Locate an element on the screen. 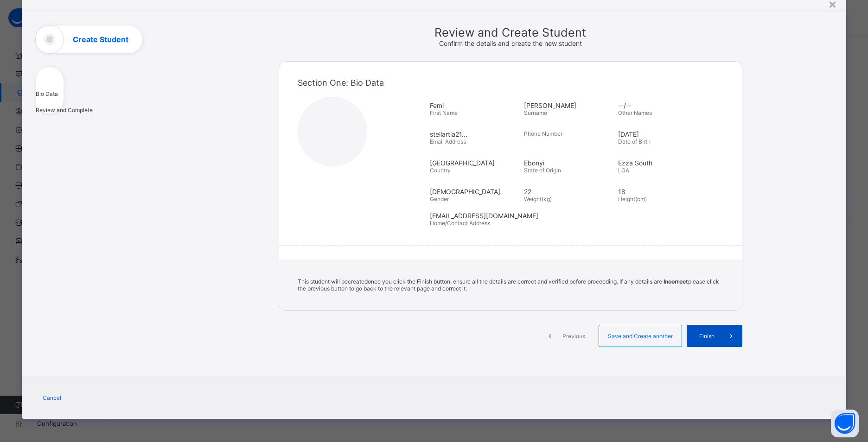  span: Previous is located at coordinates (574, 335).